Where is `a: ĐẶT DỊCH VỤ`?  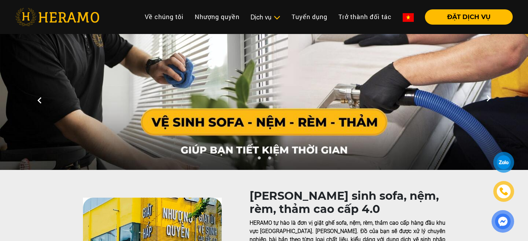 a: ĐẶT DỊCH VỤ is located at coordinates (466, 17).